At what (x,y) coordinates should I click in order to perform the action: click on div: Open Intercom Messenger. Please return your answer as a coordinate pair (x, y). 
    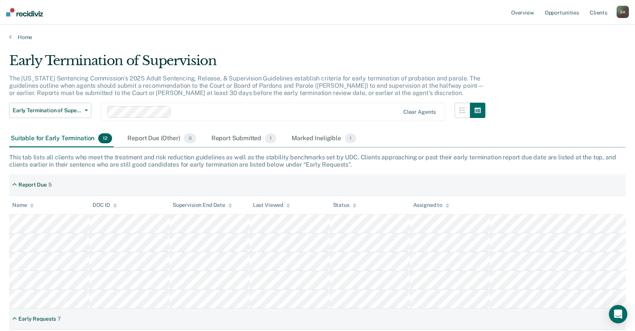
    Looking at the image, I should click on (618, 314).